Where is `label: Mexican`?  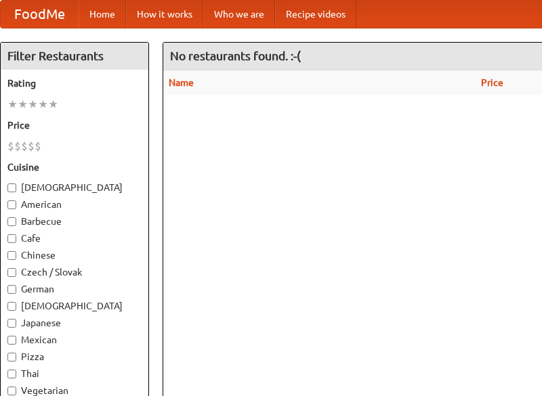
label: Mexican is located at coordinates (75, 340).